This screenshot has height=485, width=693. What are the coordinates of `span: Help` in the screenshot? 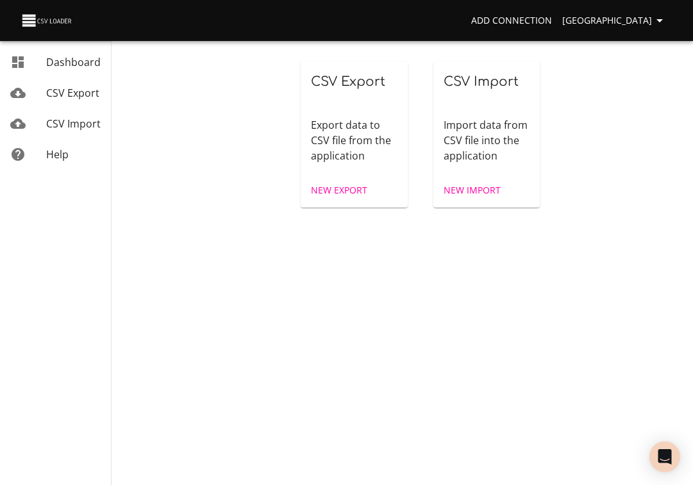 It's located at (57, 155).